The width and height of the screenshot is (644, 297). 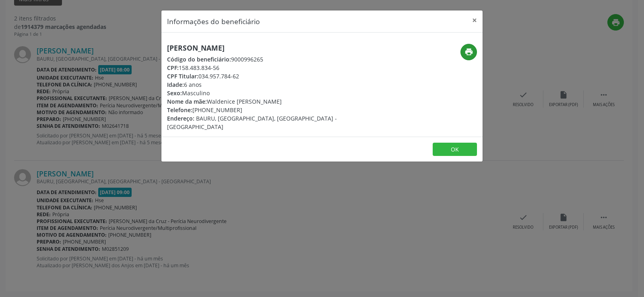 I want to click on span: Endereço:, so click(x=180, y=118).